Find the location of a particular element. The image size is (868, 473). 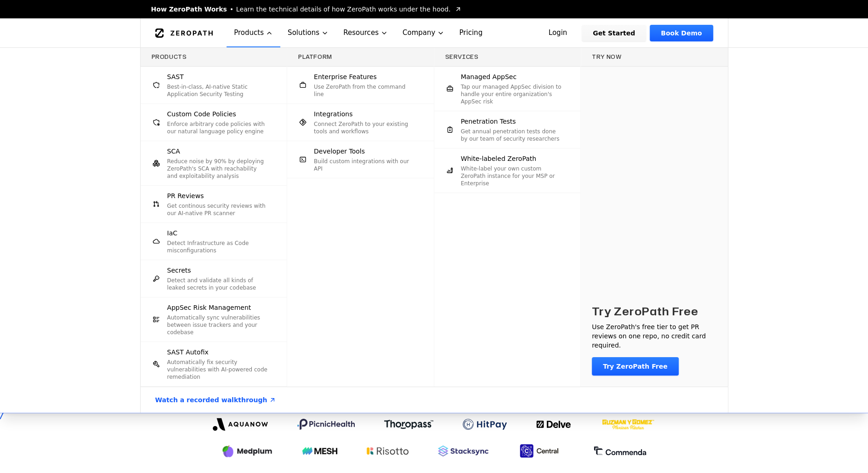

a: Watch a recorded walkthrough is located at coordinates (216, 399).